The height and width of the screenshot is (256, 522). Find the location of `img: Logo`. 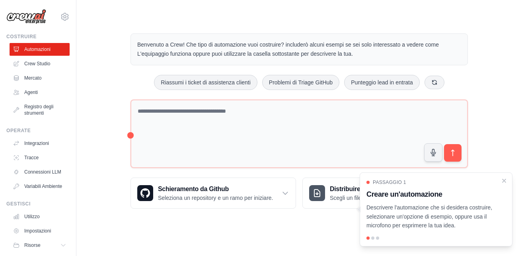

img: Logo is located at coordinates (26, 17).